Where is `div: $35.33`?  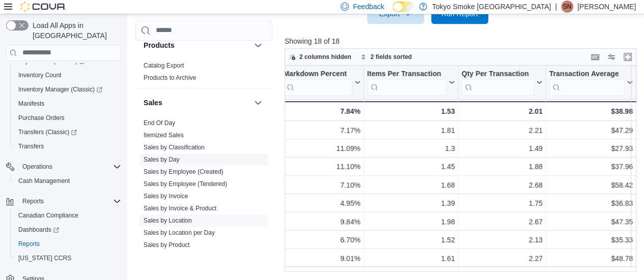
div: $35.33 is located at coordinates (591, 240).